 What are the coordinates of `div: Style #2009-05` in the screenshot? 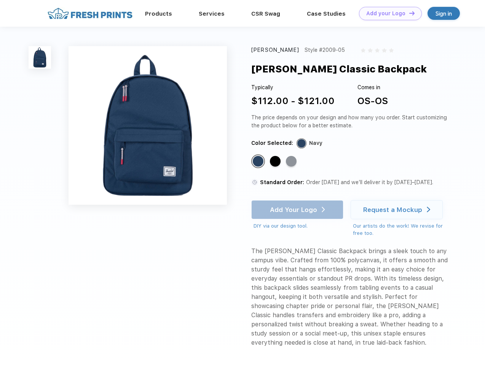 It's located at (325, 50).